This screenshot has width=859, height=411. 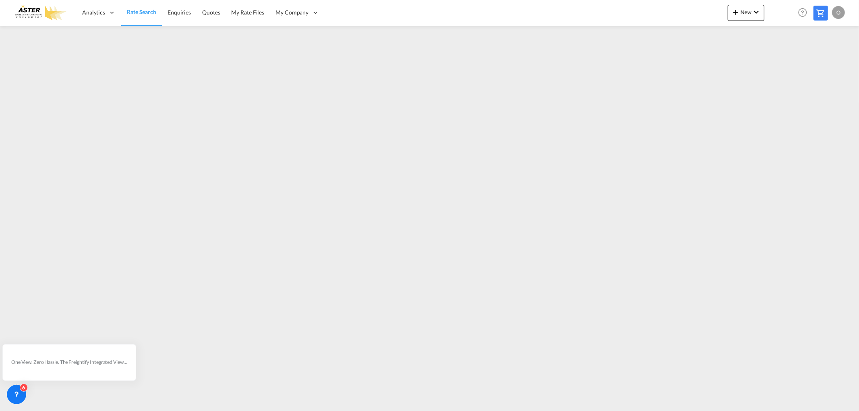 What do you see at coordinates (839, 12) in the screenshot?
I see `div: O` at bounding box center [839, 12].